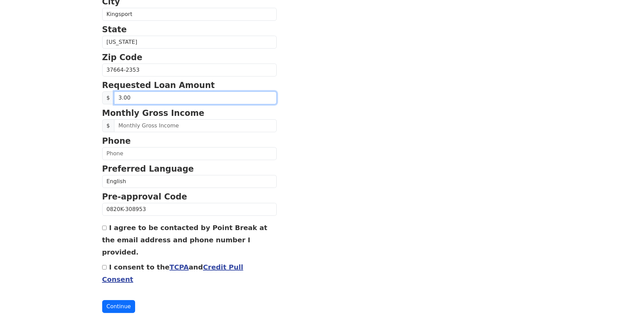  Describe the element at coordinates (148, 169) in the screenshot. I see `strong: Preferred Language` at that location.